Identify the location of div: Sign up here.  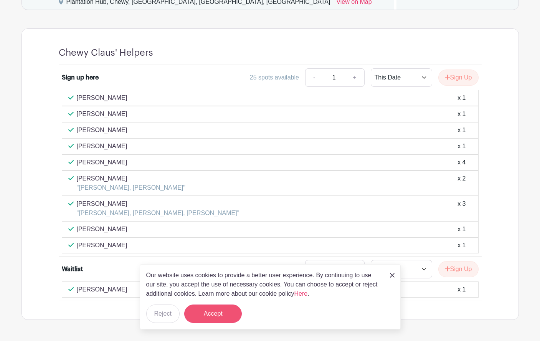
(80, 77).